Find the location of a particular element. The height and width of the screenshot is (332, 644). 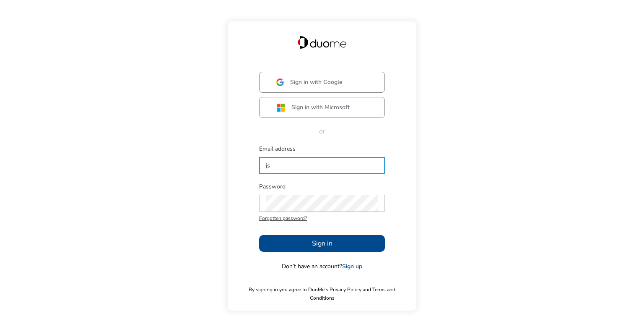

span: Sign in with Microsoft is located at coordinates (320, 108).